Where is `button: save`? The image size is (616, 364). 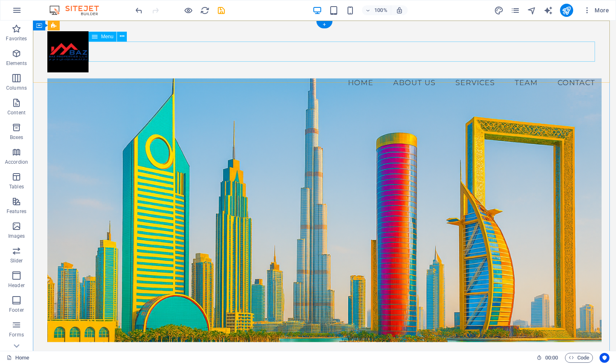
button: save is located at coordinates (221, 10).